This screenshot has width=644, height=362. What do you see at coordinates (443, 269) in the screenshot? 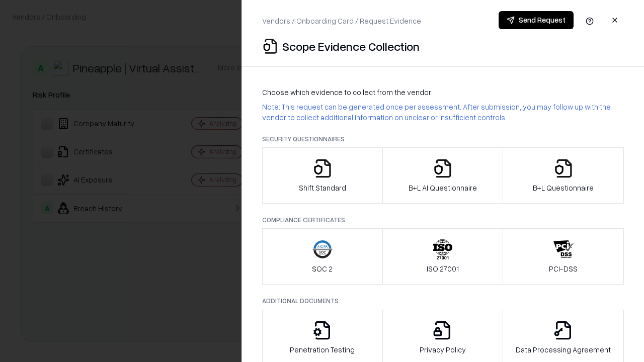
I see `p: ISO 27001` at bounding box center [443, 269].